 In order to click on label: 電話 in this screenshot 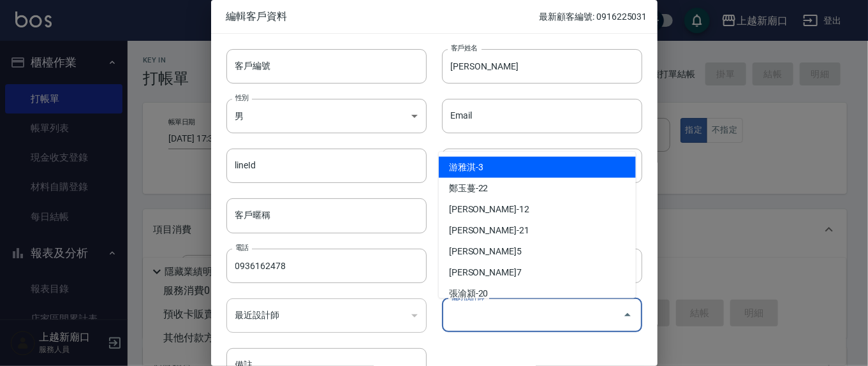, I will do `click(241, 247)`.